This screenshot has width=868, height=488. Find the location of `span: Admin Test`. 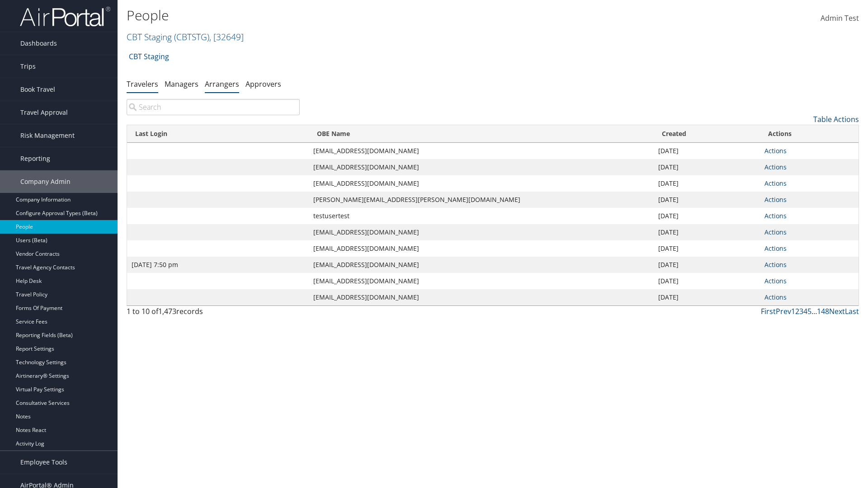

span: Admin Test is located at coordinates (839, 18).